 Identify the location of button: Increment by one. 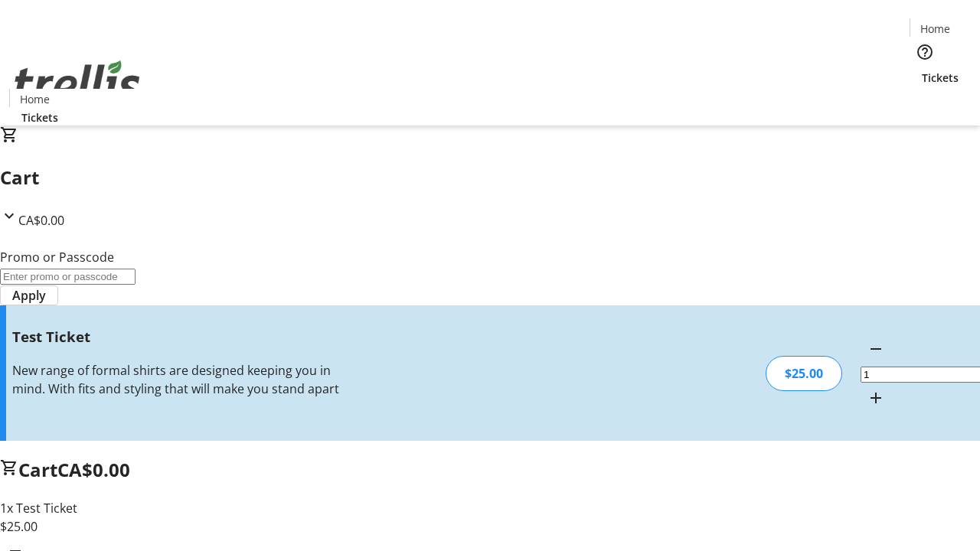
(876, 398).